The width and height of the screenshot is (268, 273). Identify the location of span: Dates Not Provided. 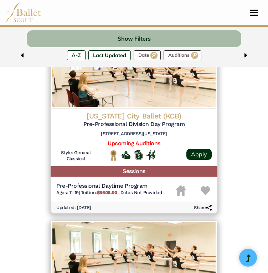
(141, 192).